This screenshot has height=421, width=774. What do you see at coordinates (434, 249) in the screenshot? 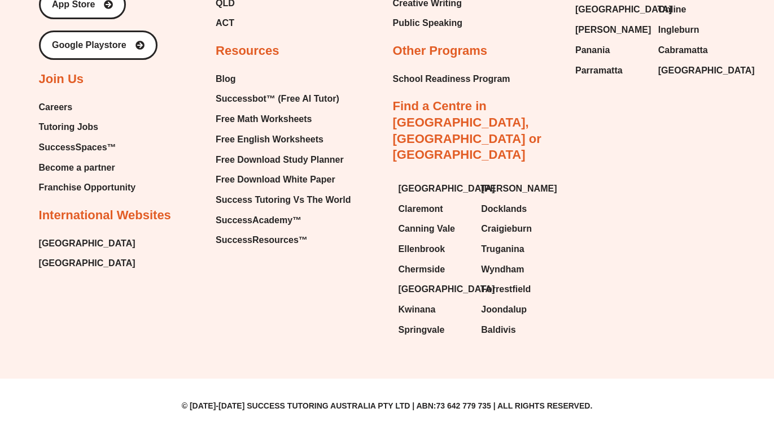
I see `a: Ellenbrook` at bounding box center [434, 249].